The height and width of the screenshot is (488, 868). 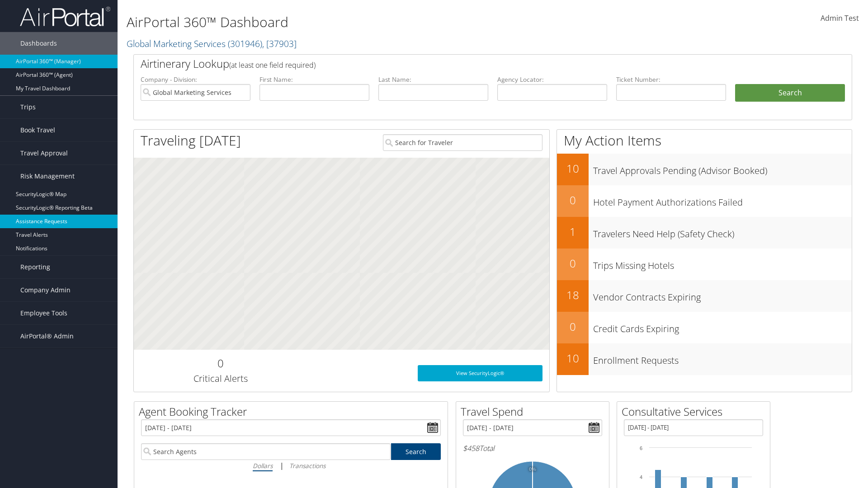 I want to click on h3: Vendor Contracts Expiring, so click(x=722, y=295).